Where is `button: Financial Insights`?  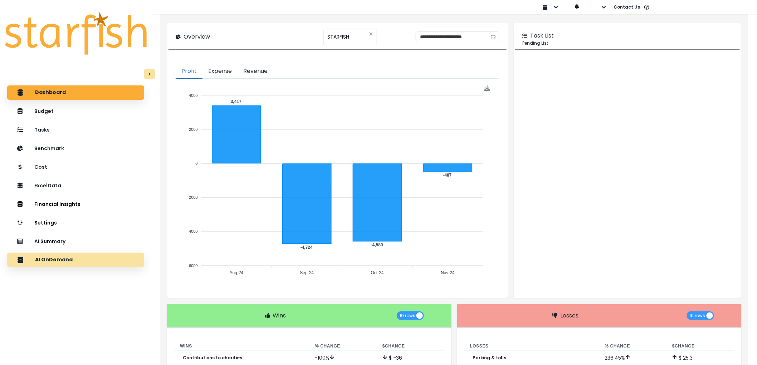
button: Financial Insights is located at coordinates (75, 204).